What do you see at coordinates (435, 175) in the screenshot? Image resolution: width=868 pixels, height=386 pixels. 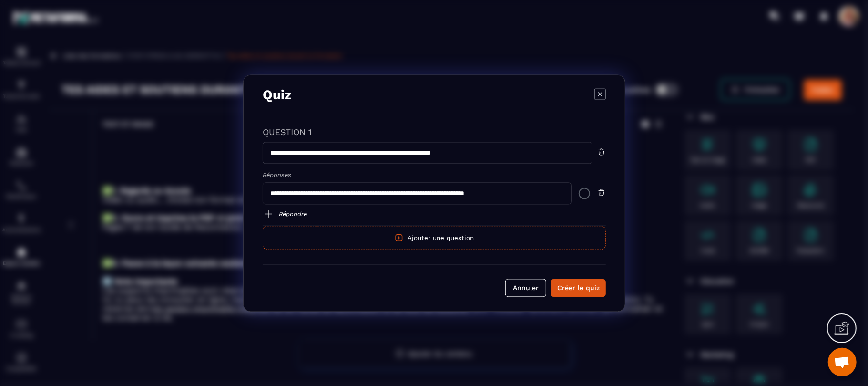 I see `h6: Réponses` at bounding box center [435, 175].